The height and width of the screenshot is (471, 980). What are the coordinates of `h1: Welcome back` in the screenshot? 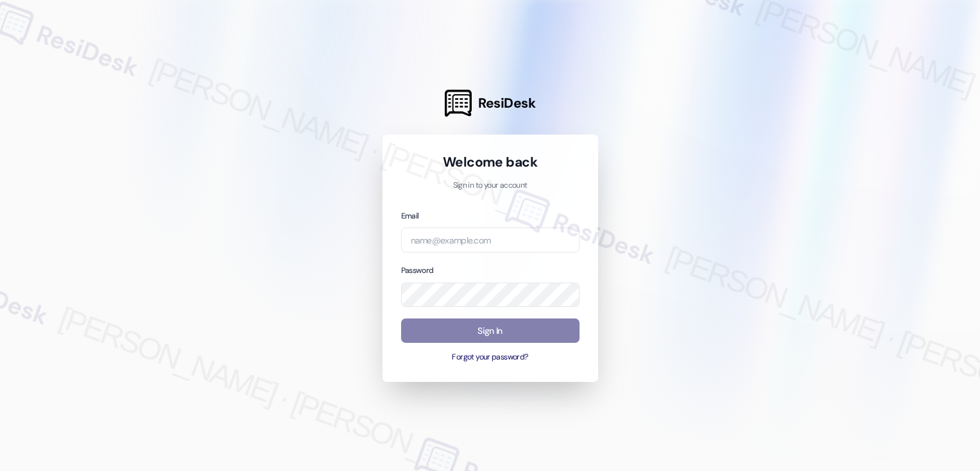 It's located at (490, 163).